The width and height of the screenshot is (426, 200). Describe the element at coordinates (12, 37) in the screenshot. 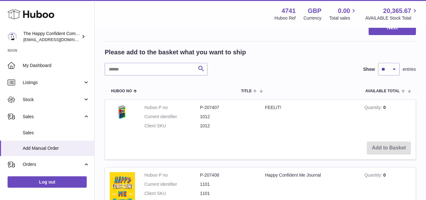

I see `img: contact@happyconfident.com` at that location.